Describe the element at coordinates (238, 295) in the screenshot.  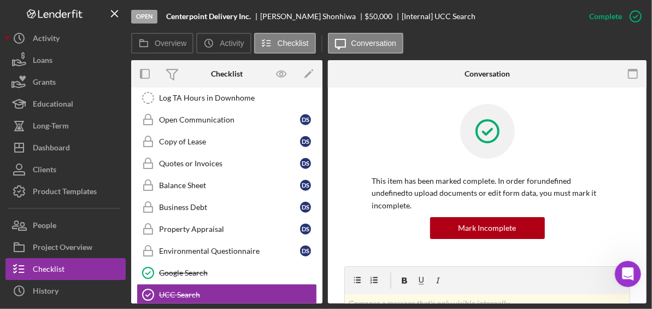
I see `div: UCC Search` at that location.